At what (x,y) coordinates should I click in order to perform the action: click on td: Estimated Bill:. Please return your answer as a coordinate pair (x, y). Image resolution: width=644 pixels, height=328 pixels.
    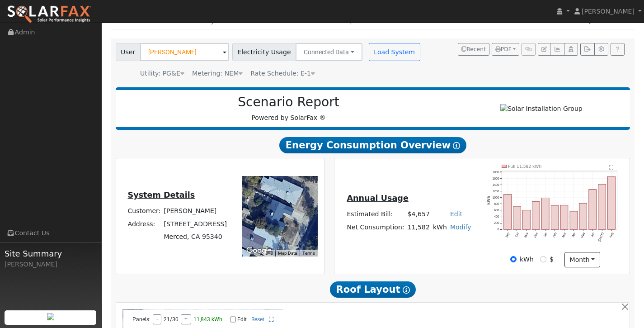
    Looking at the image, I should click on (376, 214).